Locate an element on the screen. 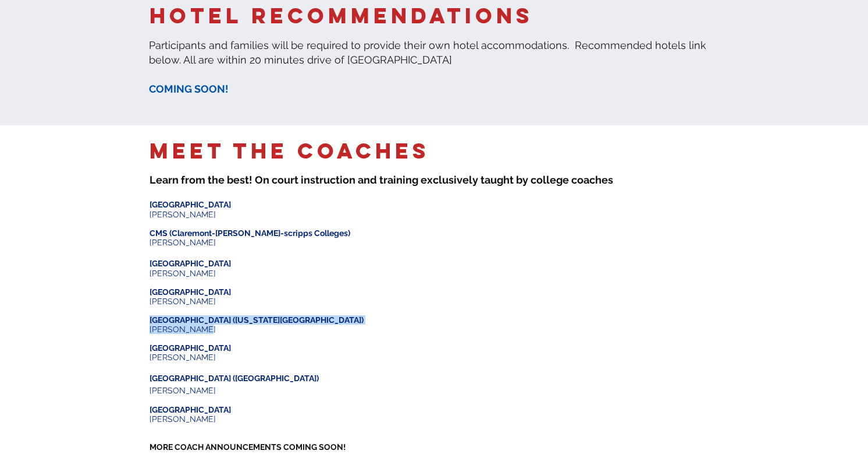 The height and width of the screenshot is (454, 868). span: xclusively taught by college coaches is located at coordinates (520, 179).